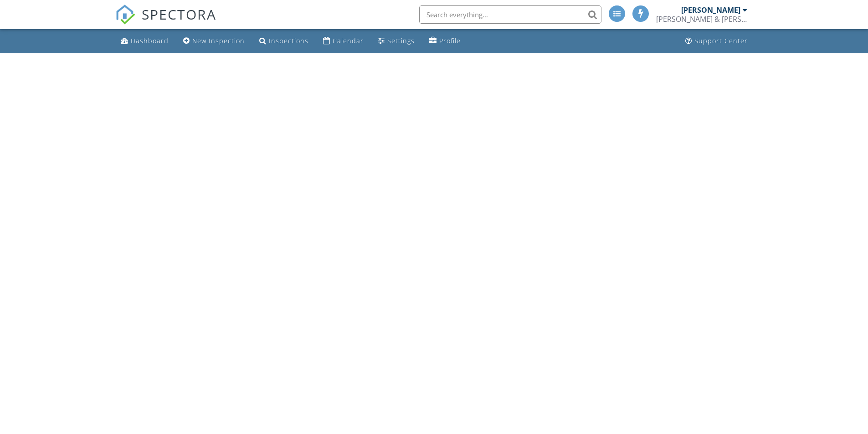 Image resolution: width=868 pixels, height=434 pixels. What do you see at coordinates (716, 41) in the screenshot?
I see `a: Support Center` at bounding box center [716, 41].